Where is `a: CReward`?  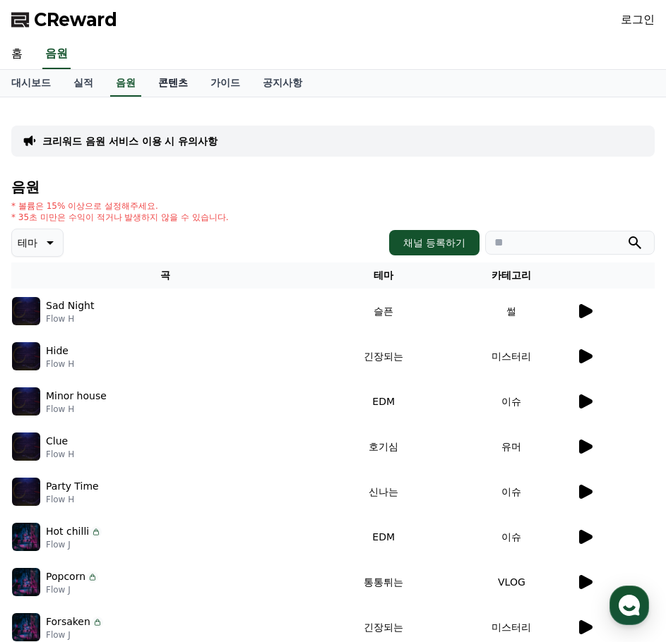 a: CReward is located at coordinates (64, 20).